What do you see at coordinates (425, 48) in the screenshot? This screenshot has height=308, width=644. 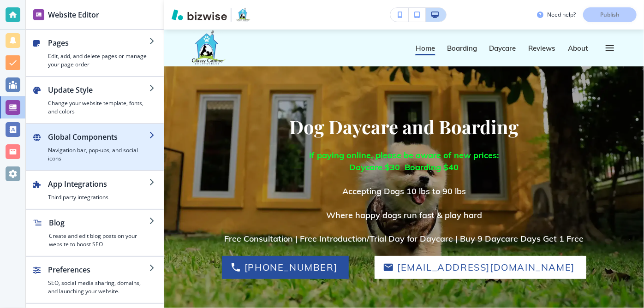 I see `p: Home` at bounding box center [425, 48].